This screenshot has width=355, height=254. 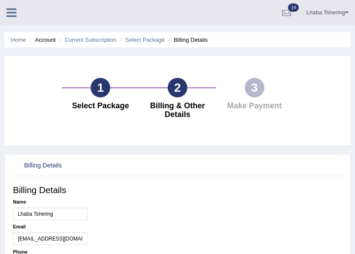 What do you see at coordinates (100, 106) in the screenshot?
I see `h4: Select Package` at bounding box center [100, 106].